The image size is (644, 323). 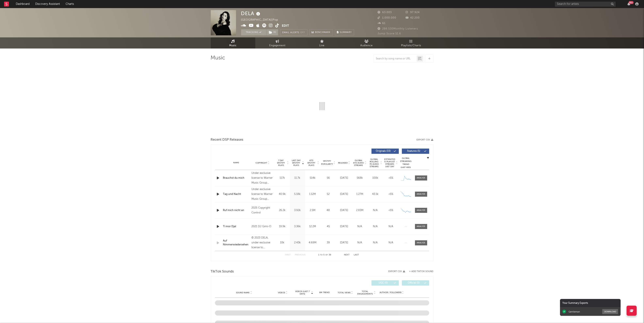 I want to click on div: 45, so click(x=328, y=227).